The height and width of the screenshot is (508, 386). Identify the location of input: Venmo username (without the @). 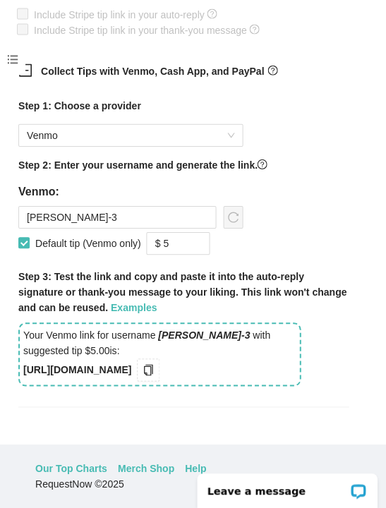
(117, 217).